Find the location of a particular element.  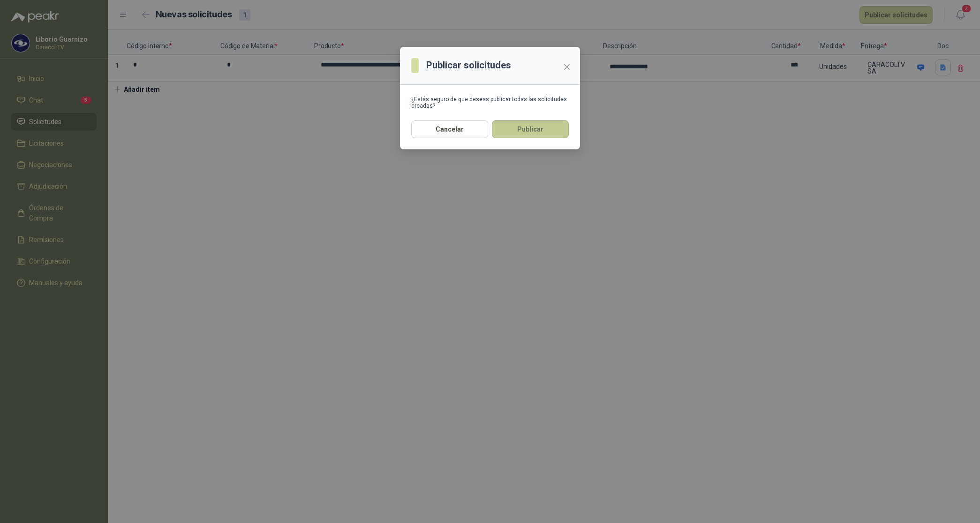

button: Cancelar is located at coordinates (450, 129).